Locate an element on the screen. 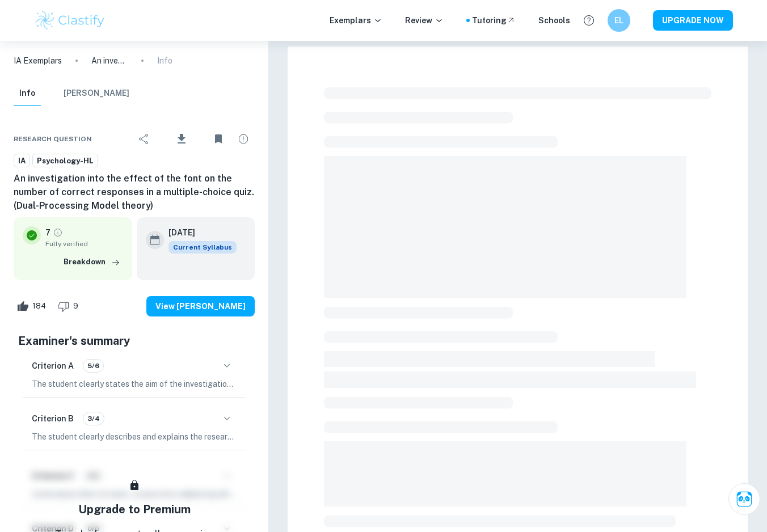  a: IA is located at coordinates (21, 161).